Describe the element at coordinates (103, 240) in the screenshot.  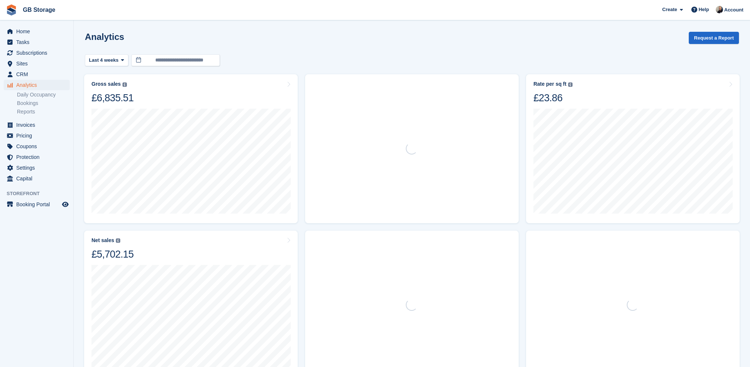
I see `div: Net sales` at that location.